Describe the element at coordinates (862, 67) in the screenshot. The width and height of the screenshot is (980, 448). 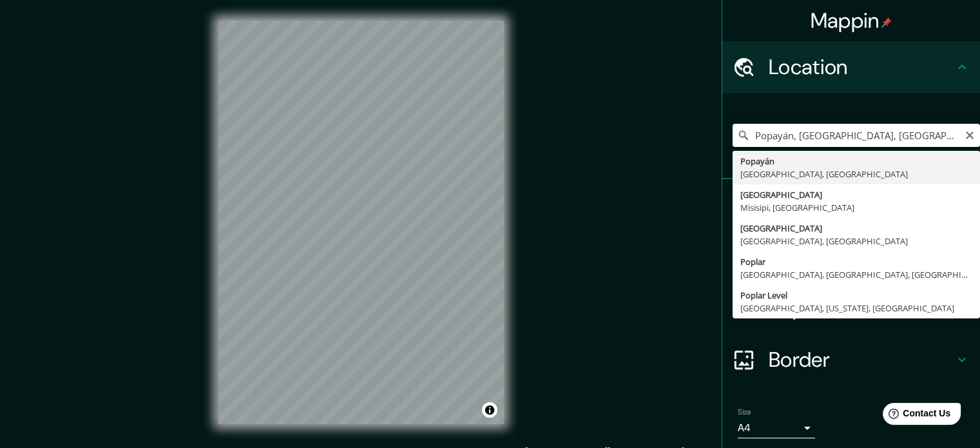
I see `h4: Location` at that location.